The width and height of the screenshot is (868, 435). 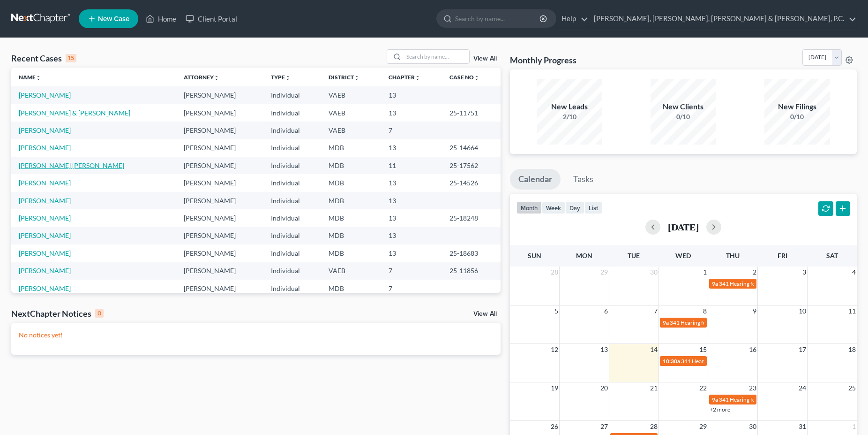 I want to click on span: 22, so click(x=703, y=388).